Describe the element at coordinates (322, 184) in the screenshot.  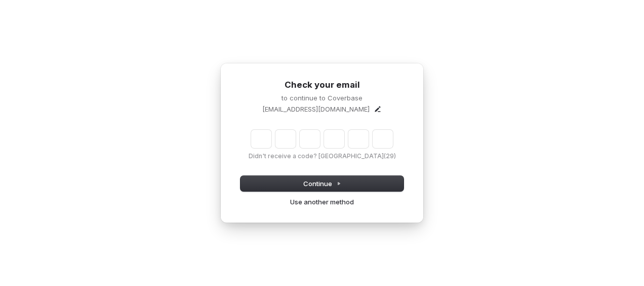
I see `button: Continue` at that location.